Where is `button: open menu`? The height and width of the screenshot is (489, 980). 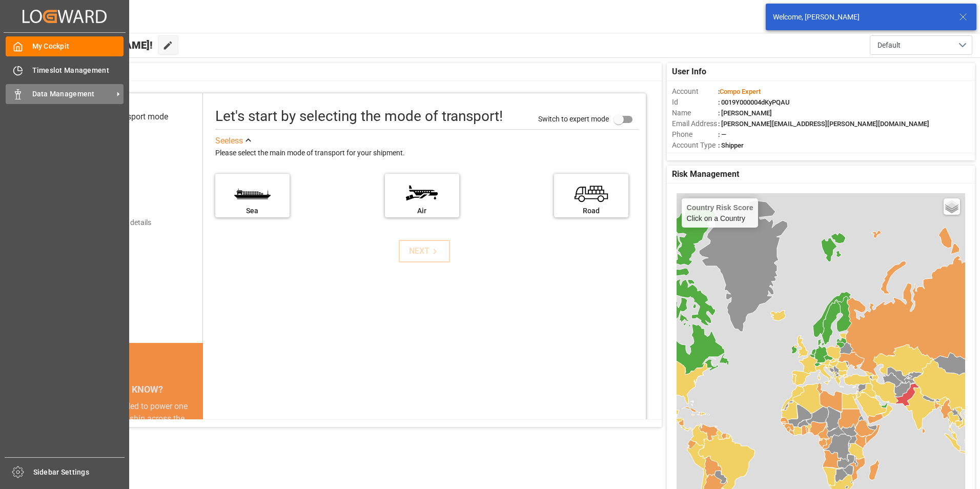 button: open menu is located at coordinates (921, 46).